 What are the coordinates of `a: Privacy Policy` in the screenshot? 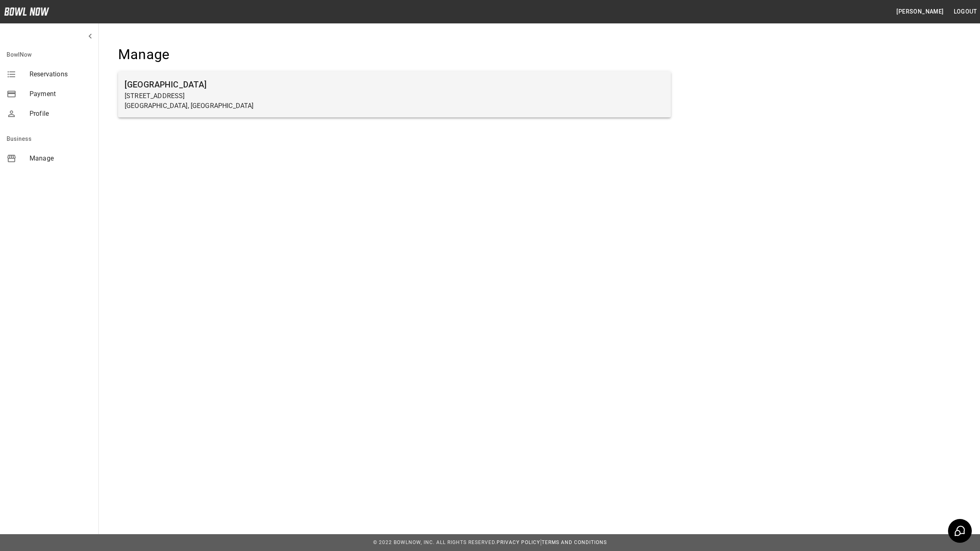 It's located at (518, 542).